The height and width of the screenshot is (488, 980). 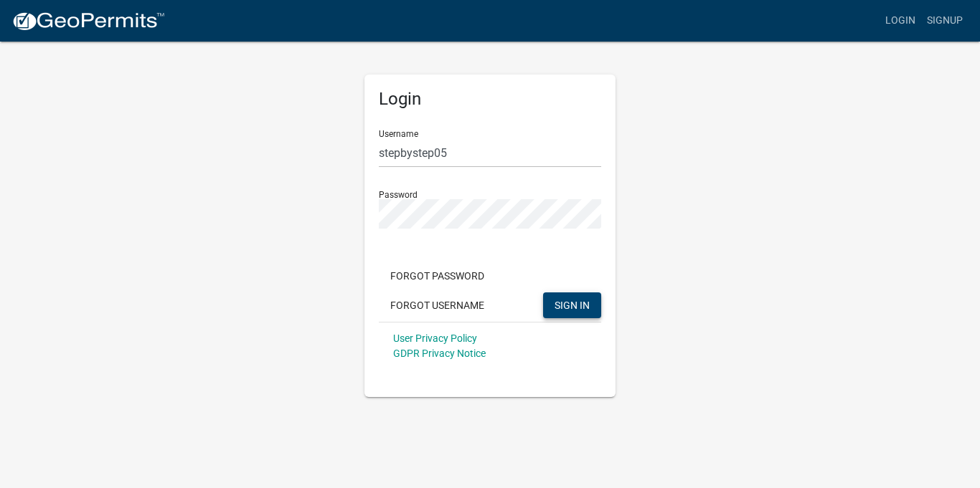 I want to click on a: GDPR Privacy Notice, so click(x=439, y=353).